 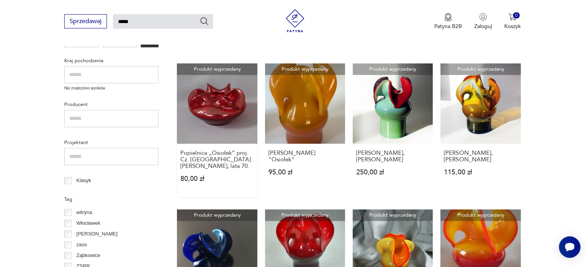 What do you see at coordinates (448, 17) in the screenshot?
I see `img: Ikona medalu` at bounding box center [448, 17].